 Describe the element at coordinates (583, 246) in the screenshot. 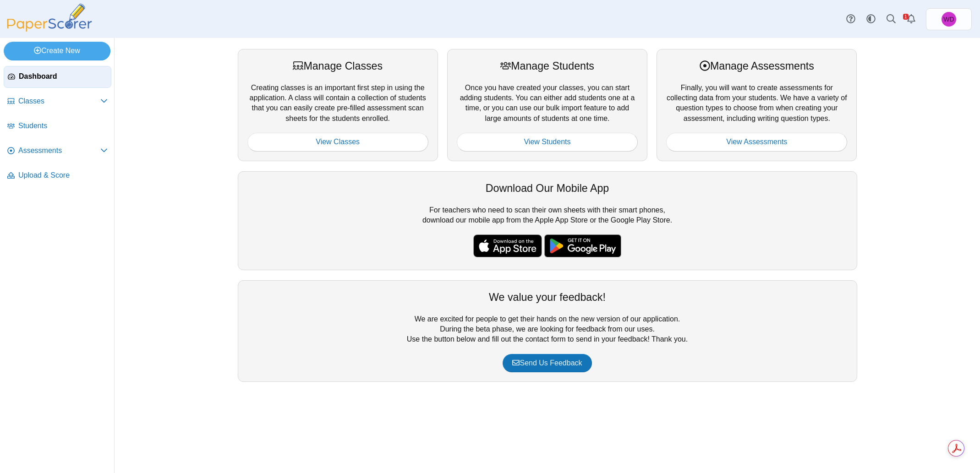

I see `img: google-play-badge.png` at that location.